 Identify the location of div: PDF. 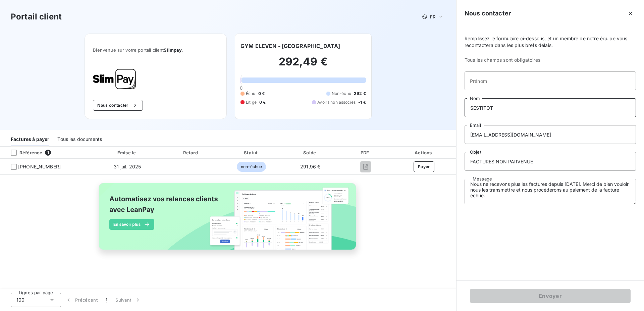
(366, 153).